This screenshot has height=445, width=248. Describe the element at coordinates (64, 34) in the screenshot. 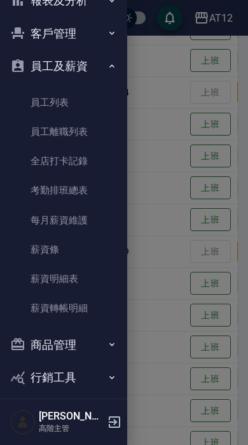

I see `button: 客戶管理` at that location.